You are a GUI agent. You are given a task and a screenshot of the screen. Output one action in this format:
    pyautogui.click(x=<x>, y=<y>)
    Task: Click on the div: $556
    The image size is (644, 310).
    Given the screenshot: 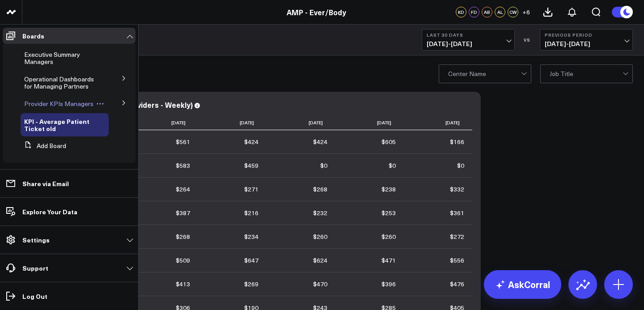 What is the action you would take?
    pyautogui.click(x=457, y=260)
    